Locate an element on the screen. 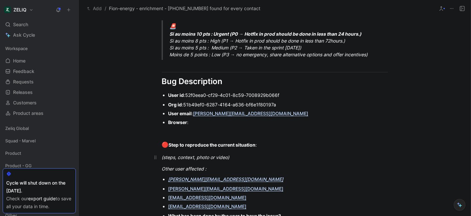  strong: Step to reproduce the current situation is located at coordinates (212, 145).